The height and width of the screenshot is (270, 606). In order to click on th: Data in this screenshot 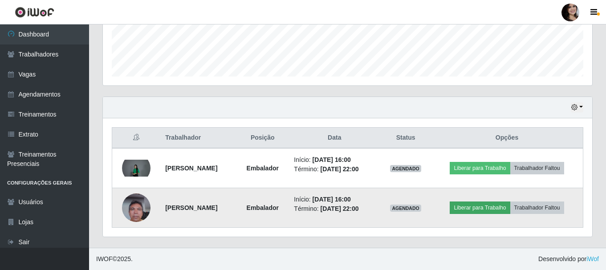, I will do `click(334, 138)`.